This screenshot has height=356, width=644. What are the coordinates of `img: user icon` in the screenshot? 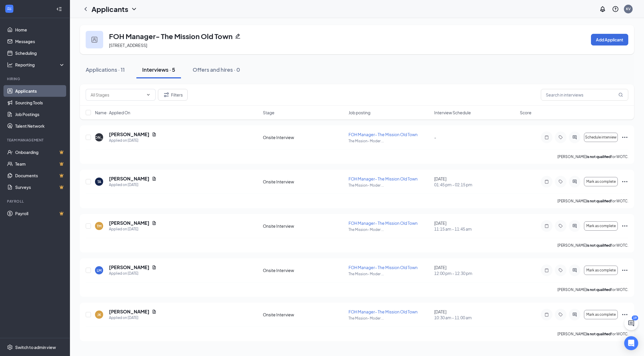 It's located at (94, 40).